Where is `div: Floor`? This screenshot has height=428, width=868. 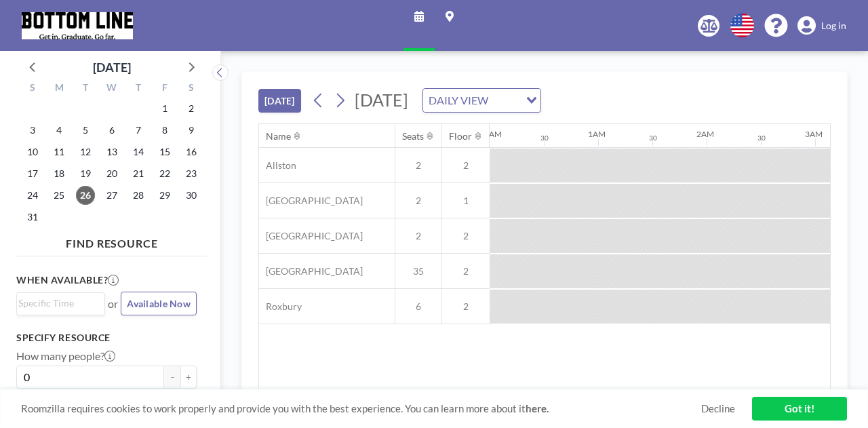
div: Floor is located at coordinates (461, 137).